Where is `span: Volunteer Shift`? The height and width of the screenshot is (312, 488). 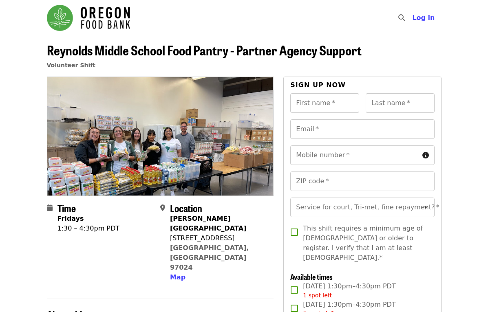
span: Volunteer Shift is located at coordinates (71, 65).